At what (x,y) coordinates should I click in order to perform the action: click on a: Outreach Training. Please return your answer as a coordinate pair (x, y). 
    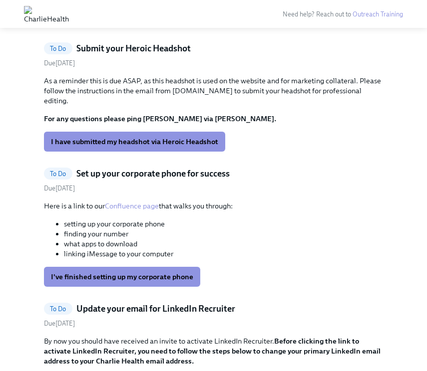
    Looking at the image, I should click on (377, 14).